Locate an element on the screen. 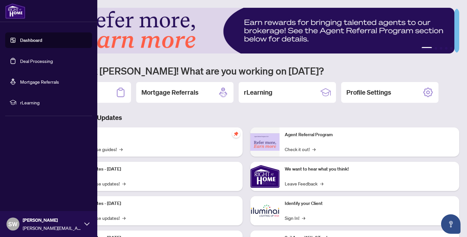 This screenshot has width=467, height=237. a: Deal Processing is located at coordinates (36, 61).